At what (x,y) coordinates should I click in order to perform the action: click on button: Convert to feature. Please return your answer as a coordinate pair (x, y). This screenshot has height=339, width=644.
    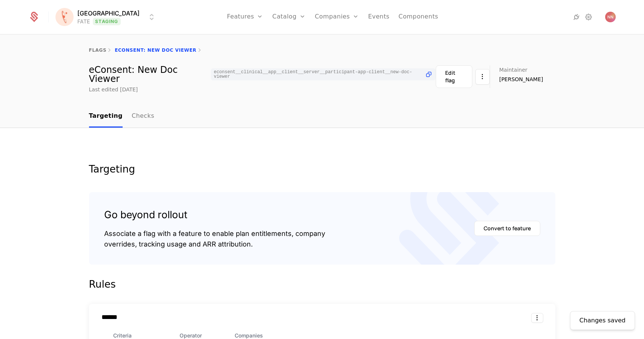
    Looking at the image, I should click on (507, 228).